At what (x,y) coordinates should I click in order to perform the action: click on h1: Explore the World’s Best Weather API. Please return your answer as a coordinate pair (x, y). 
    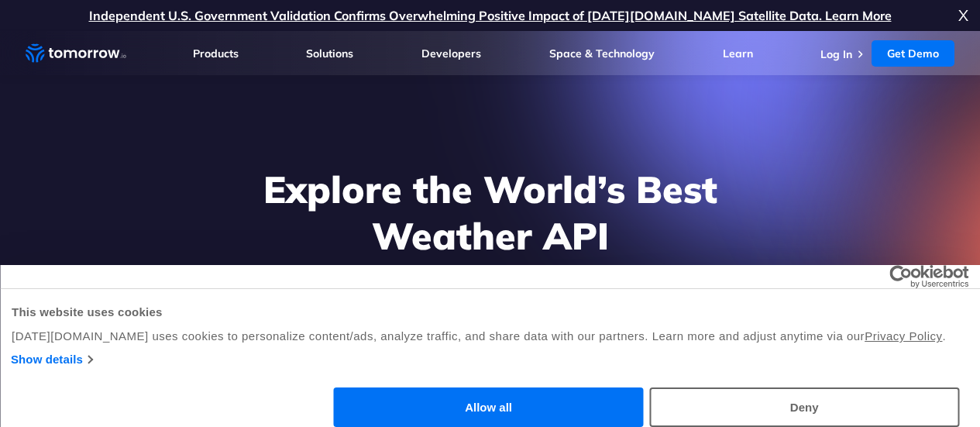
    Looking at the image, I should click on (490, 213).